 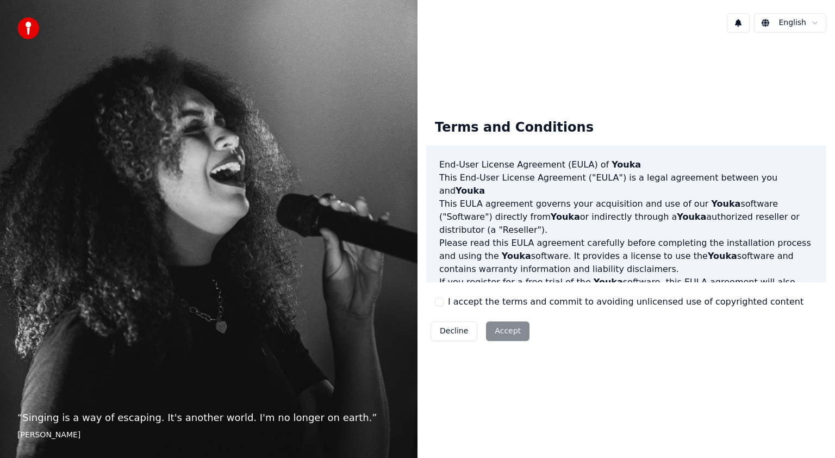 I want to click on label: I accept the terms and commit to avoiding unlicensed use of copyrighted content, so click(x=626, y=302).